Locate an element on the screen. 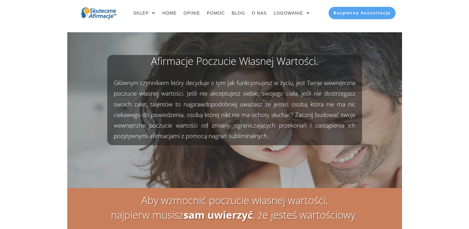 The width and height of the screenshot is (469, 229). span: LOGOWANIE is located at coordinates (288, 13).